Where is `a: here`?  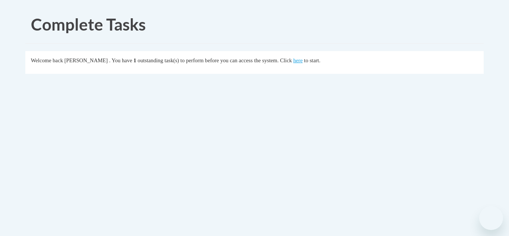 a: here is located at coordinates (298, 60).